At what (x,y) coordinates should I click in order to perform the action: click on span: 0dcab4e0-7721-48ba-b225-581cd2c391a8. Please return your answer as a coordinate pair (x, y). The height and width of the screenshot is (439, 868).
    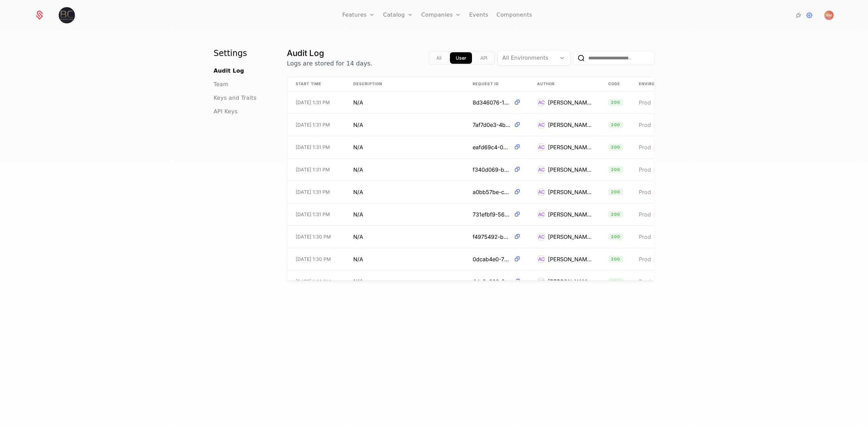
    Looking at the image, I should click on (492, 259).